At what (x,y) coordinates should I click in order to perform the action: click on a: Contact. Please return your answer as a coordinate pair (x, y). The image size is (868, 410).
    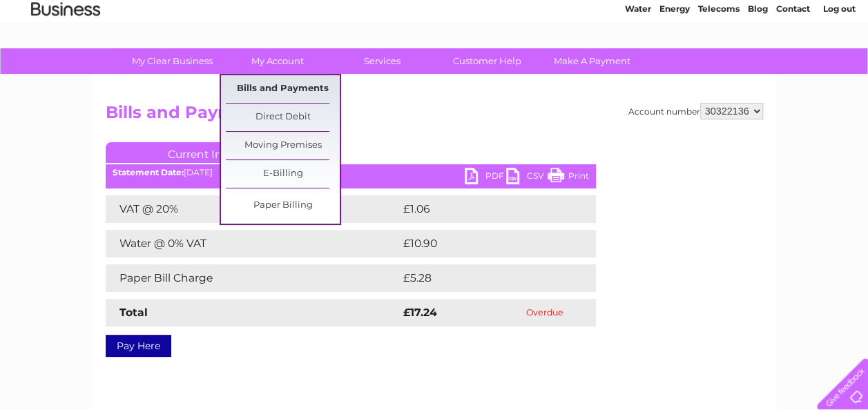
    Looking at the image, I should click on (792, 64).